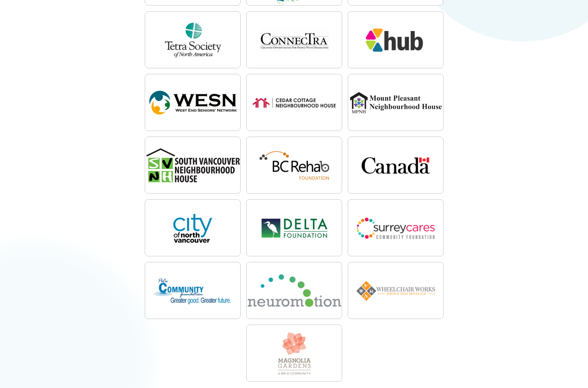  I want to click on img: surreycares-community-foundation-assistlist-partner, so click(396, 228).